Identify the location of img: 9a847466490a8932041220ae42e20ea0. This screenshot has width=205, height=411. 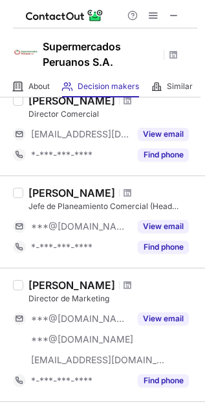
(26, 52).